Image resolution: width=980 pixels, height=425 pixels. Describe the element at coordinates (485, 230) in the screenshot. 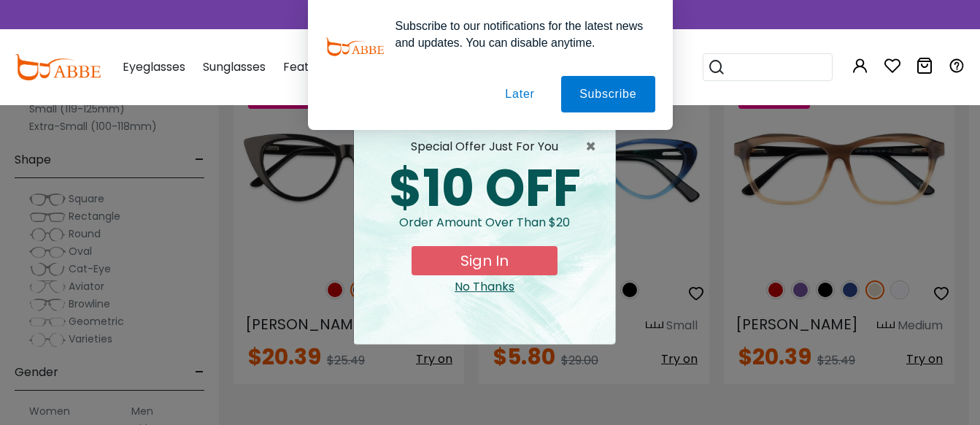

I see `div: Order amount over than $20` at that location.